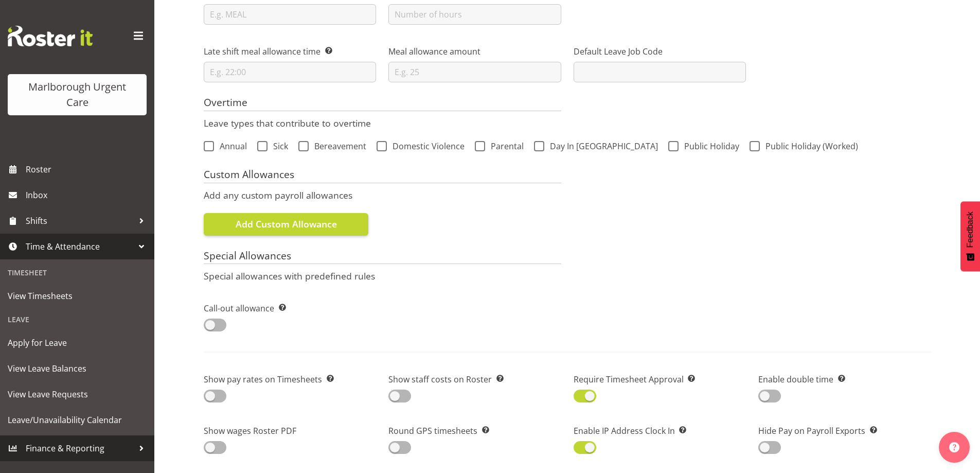  I want to click on h4: Overtime, so click(382, 104).